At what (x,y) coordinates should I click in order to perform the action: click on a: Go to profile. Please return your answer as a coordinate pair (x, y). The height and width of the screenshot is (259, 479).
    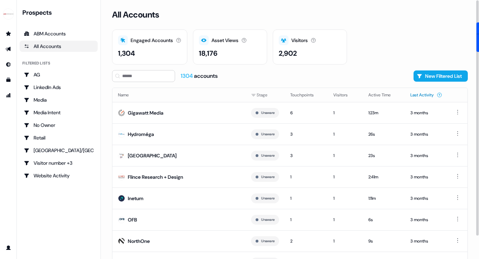
    Looking at the image, I should click on (8, 248).